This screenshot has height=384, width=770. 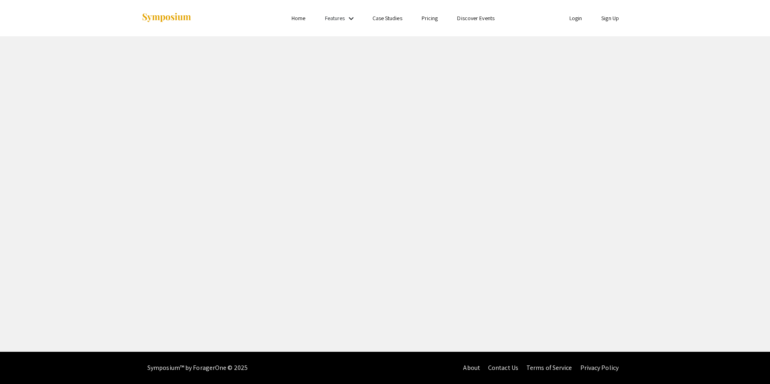 What do you see at coordinates (166, 18) in the screenshot?
I see `img: Symposium by ForagerOne` at bounding box center [166, 18].